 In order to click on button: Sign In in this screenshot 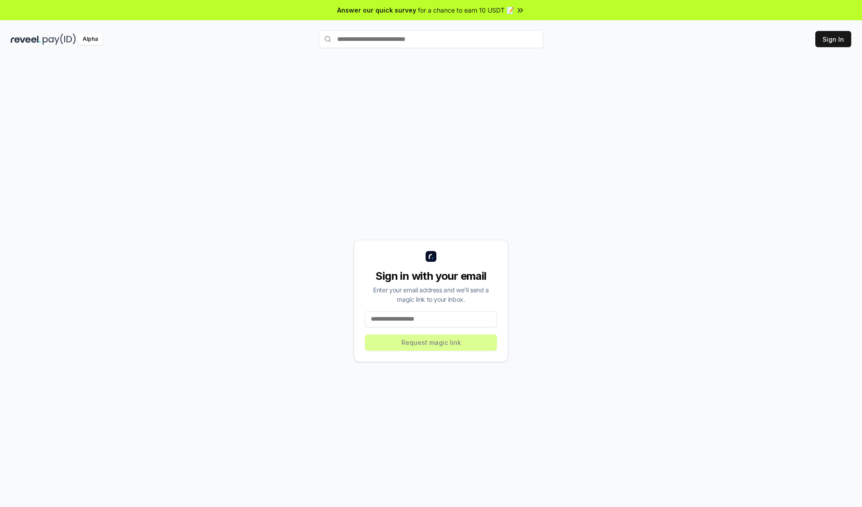, I will do `click(833, 39)`.